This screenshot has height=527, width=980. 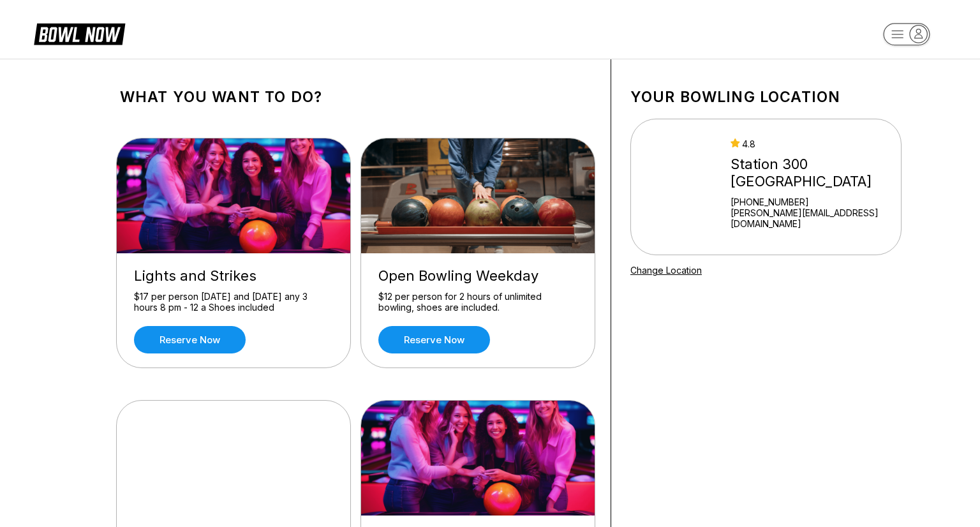 What do you see at coordinates (813, 143) in the screenshot?
I see `div: 4.8` at bounding box center [813, 143].